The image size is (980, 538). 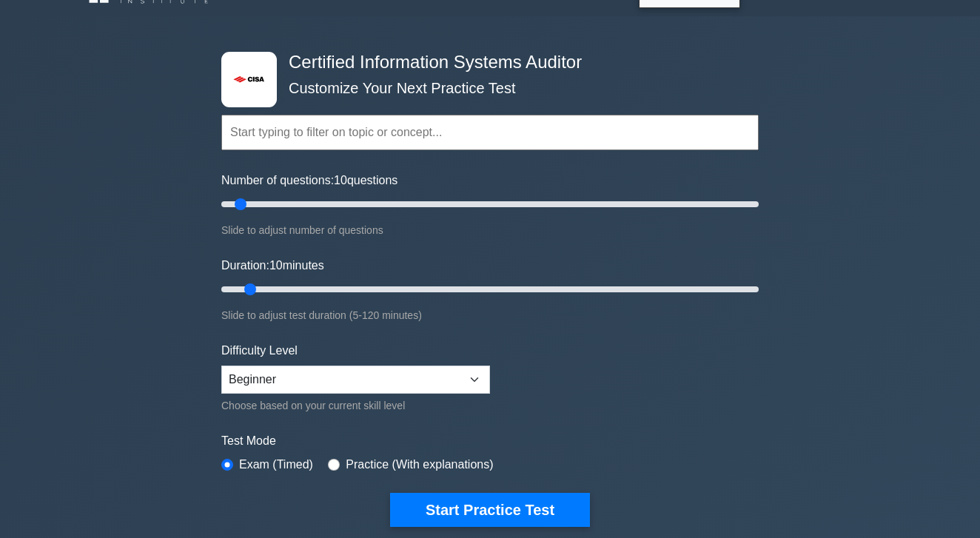 What do you see at coordinates (276, 464) in the screenshot?
I see `label: Exam (Timed)` at bounding box center [276, 464].